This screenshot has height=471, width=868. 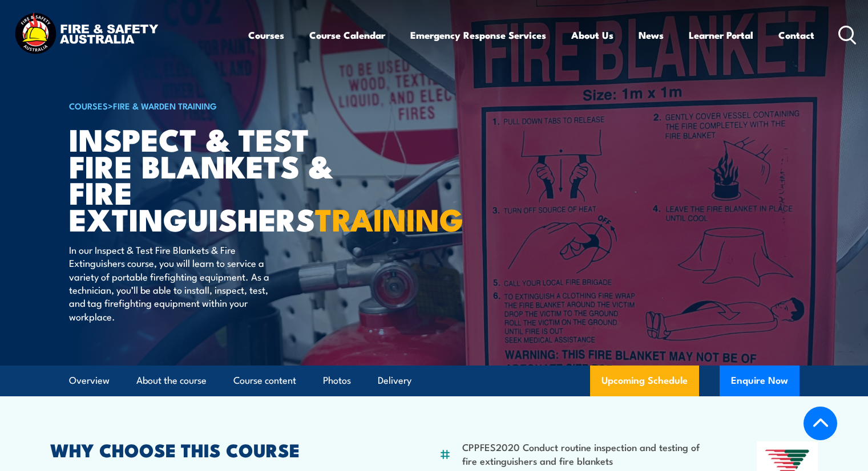 I want to click on h2: WHY CHOOSE THIS COURSE, so click(x=217, y=450).